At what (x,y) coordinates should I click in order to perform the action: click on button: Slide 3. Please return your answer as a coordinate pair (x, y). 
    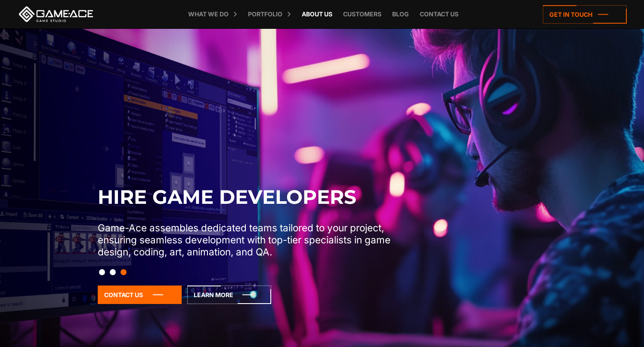
    Looking at the image, I should click on (124, 272).